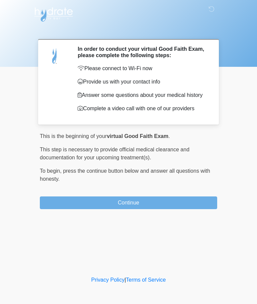  What do you see at coordinates (142, 52) in the screenshot?
I see `h2: In order to conduct your virtual Good Faith Exam, please complete the following steps:` at bounding box center [142, 52].